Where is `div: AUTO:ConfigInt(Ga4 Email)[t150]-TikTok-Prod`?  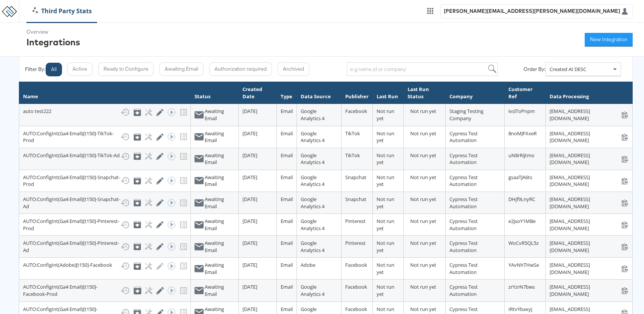
div: AUTO:ConfigInt(Ga4 Email)[t150]-TikTok-Prod is located at coordinates (105, 137).